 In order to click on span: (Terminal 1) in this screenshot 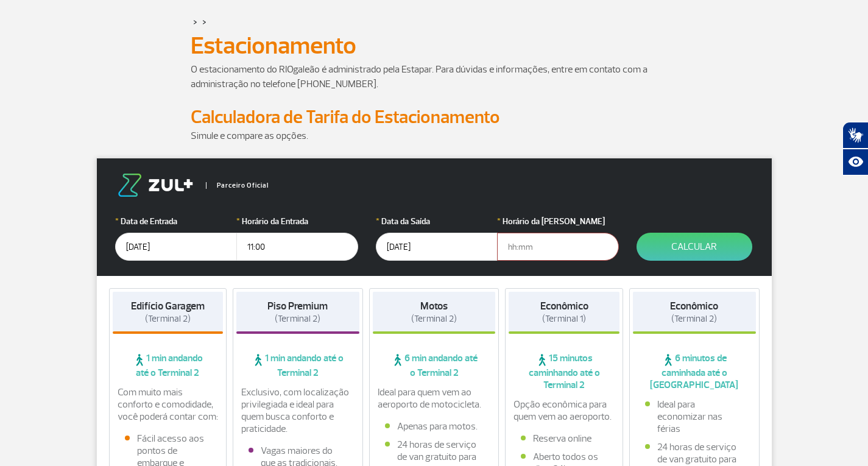, I will do `click(564, 319)`.